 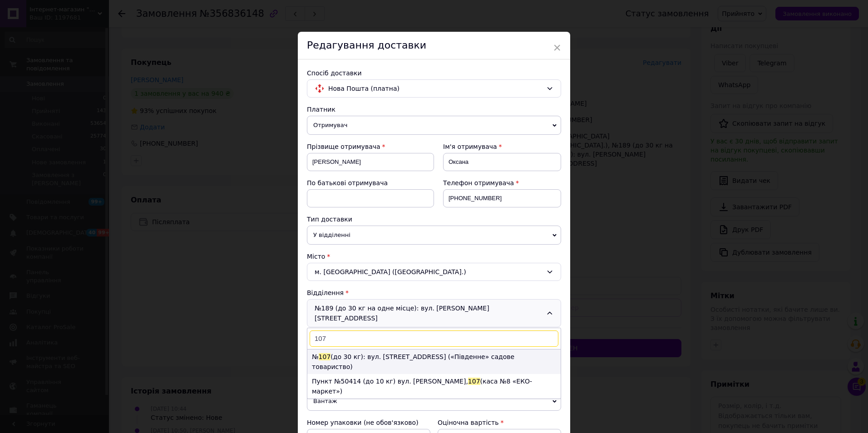 What do you see at coordinates (330, 219) in the screenshot?
I see `span: Тип доставки` at bounding box center [330, 219].